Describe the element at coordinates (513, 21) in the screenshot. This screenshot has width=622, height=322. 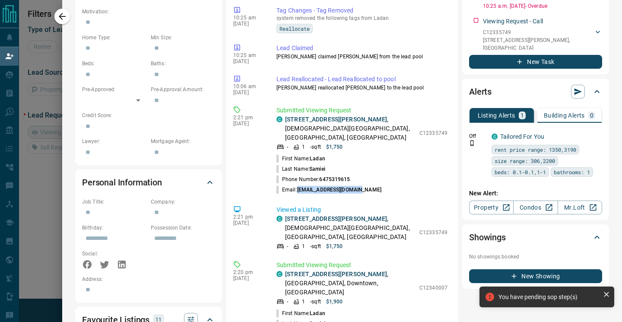
I see `p: Viewing Request - Call` at that location.